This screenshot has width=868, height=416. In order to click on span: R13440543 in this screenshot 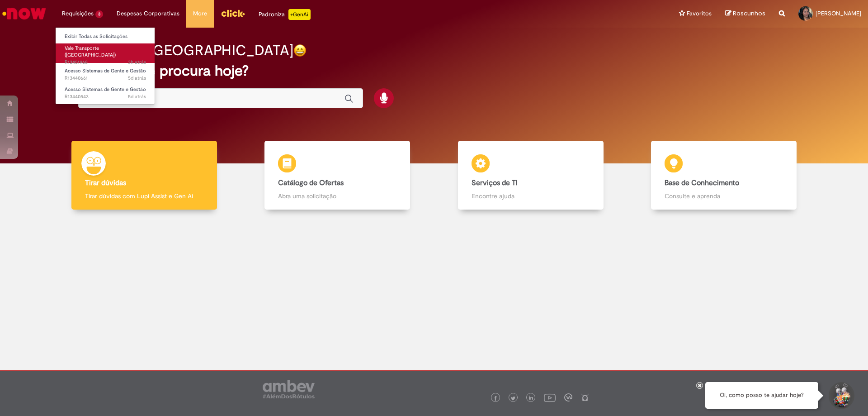, I will do `click(105, 97)`.